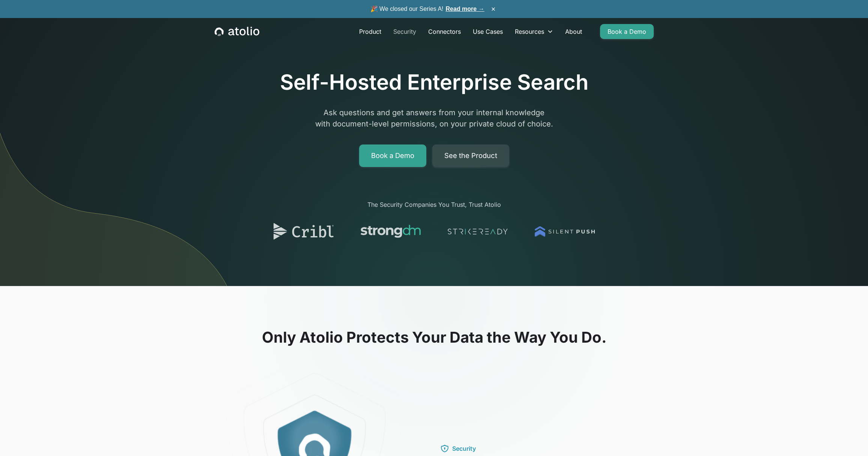 The image size is (868, 456). Describe the element at coordinates (574, 32) in the screenshot. I see `a: About` at that location.